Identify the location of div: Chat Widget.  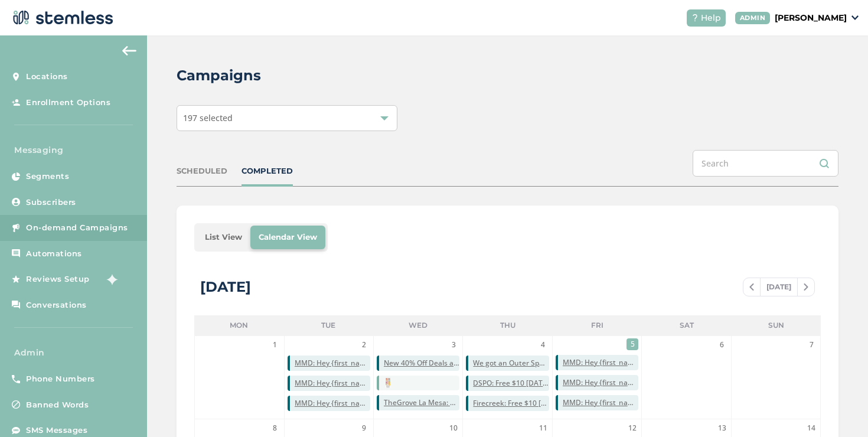
(839, 408).